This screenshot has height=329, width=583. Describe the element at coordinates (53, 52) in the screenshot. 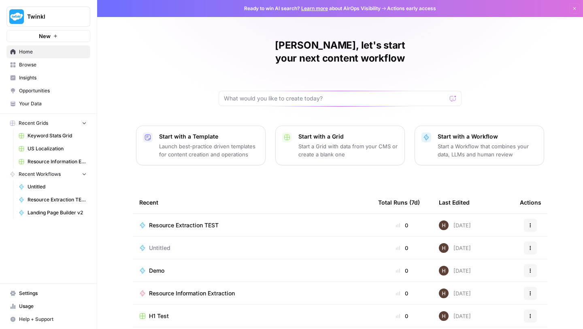

I see `span: Home` at that location.